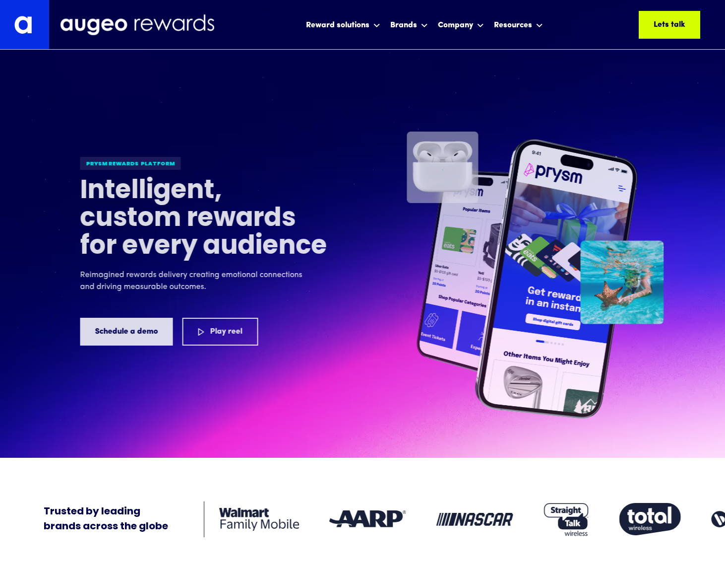 The width and height of the screenshot is (725, 572). I want to click on a: Lets talk, so click(670, 25).